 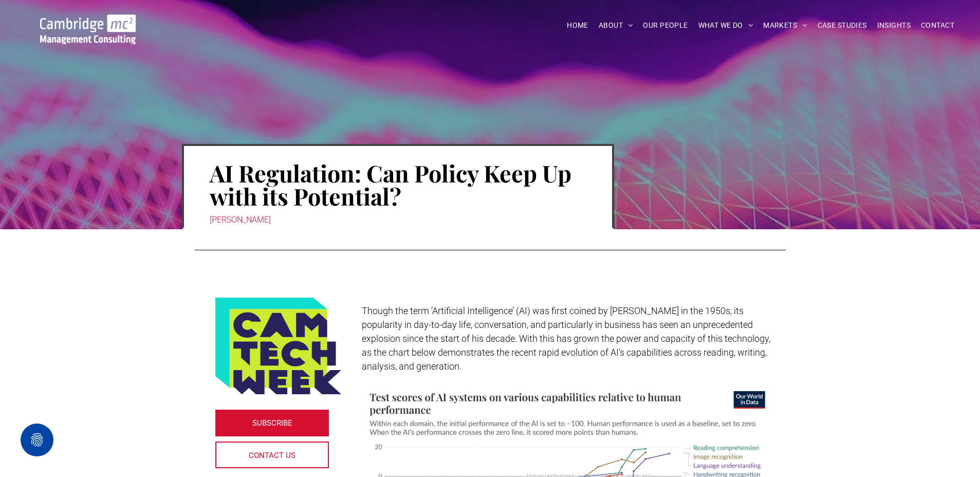 I want to click on h1: AI Regulation: Can Policy Keep Up with its Potential?, so click(x=398, y=185).